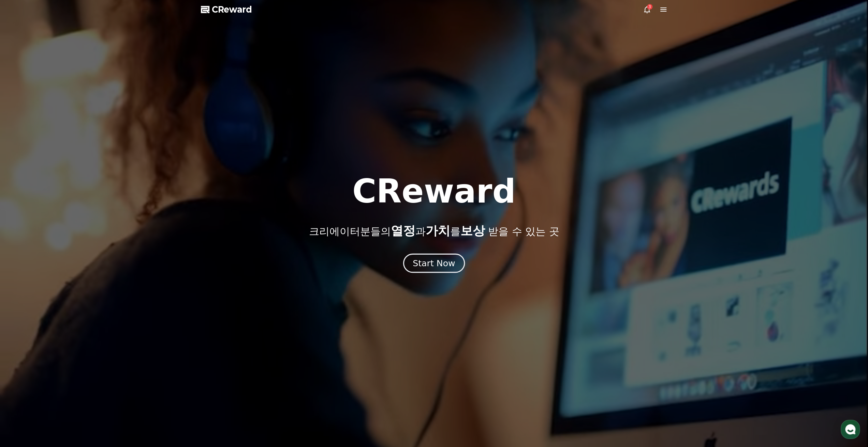 This screenshot has width=868, height=447. I want to click on a: 3, so click(647, 10).